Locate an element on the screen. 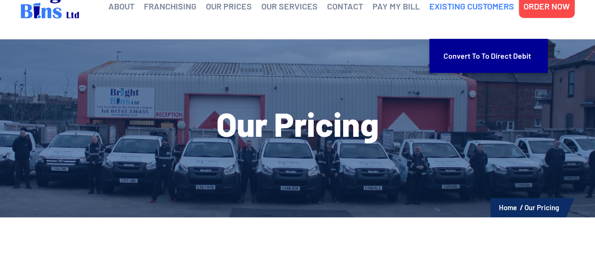 This screenshot has height=267, width=595. a: Convert to To Direct Debit is located at coordinates (488, 56).